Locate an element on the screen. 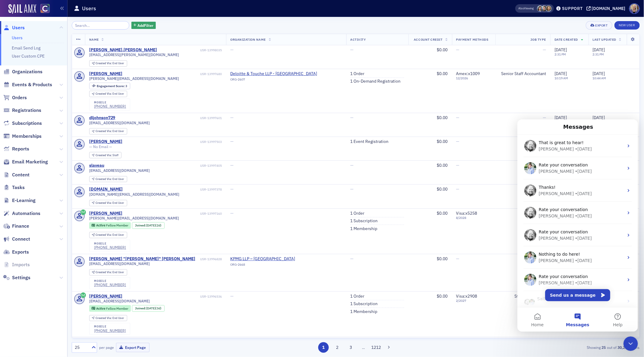 The height and width of the screenshot is (357, 644). a: Automations is located at coordinates (22, 213).